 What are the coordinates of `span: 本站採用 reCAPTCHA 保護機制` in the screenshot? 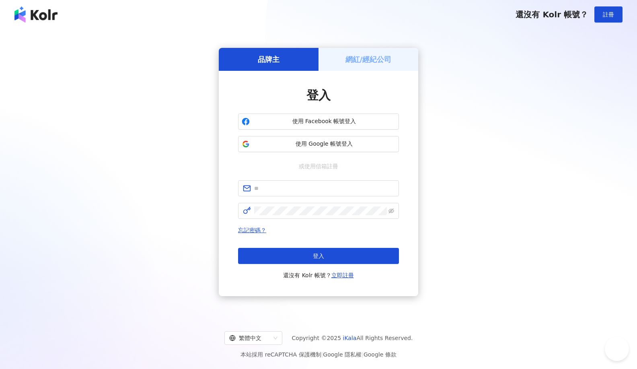 It's located at (318, 355).